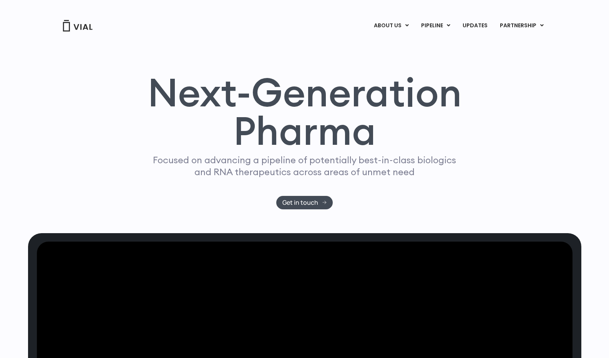  What do you see at coordinates (300, 202) in the screenshot?
I see `span: Get in touch` at bounding box center [300, 202].